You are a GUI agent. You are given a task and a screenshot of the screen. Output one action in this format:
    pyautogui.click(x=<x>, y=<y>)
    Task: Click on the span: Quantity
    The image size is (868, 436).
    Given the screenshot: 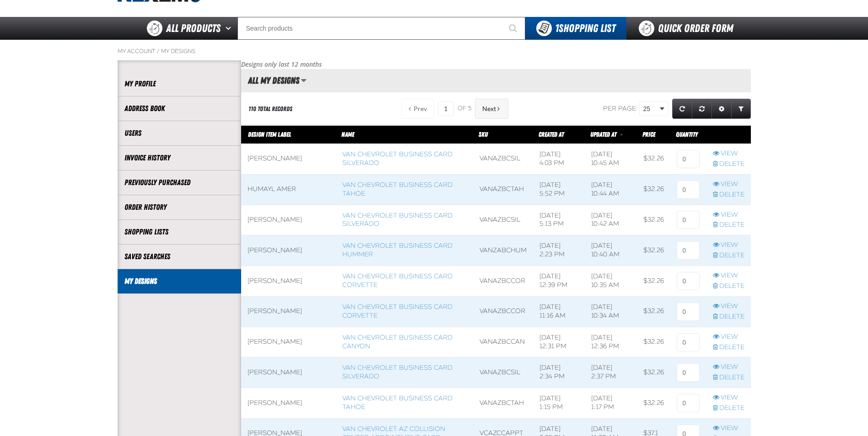 What is the action you would take?
    pyautogui.click(x=687, y=135)
    